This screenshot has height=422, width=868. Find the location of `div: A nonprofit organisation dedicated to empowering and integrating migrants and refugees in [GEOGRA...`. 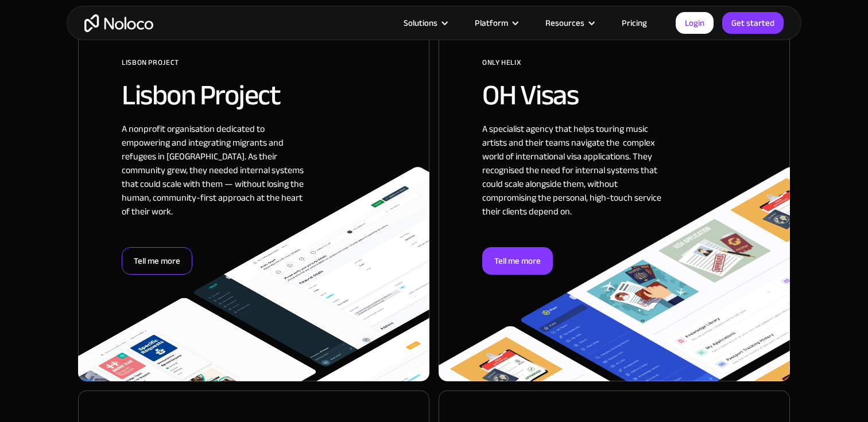

div: A nonprofit organisation dedicated to empowering and integrating migrants and refugees in [GEOGRA... is located at coordinates (214, 185).